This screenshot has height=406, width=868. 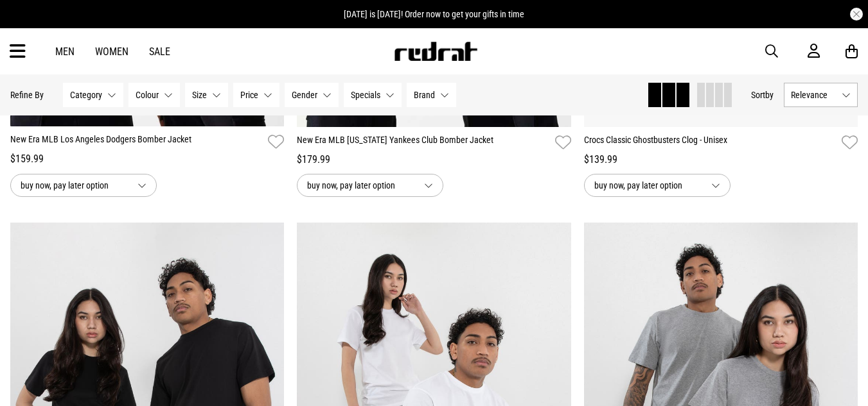 I want to click on span: Category, so click(x=87, y=95).